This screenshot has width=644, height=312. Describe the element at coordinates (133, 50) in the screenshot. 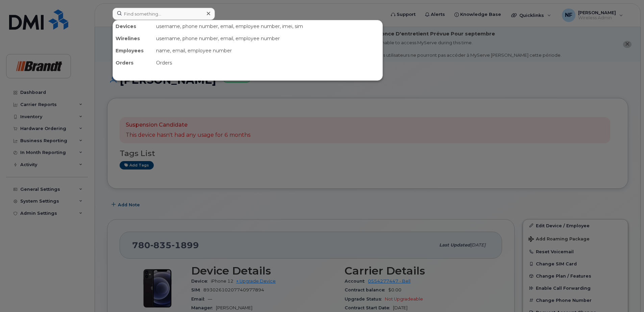

I see `div: Employees` at that location.